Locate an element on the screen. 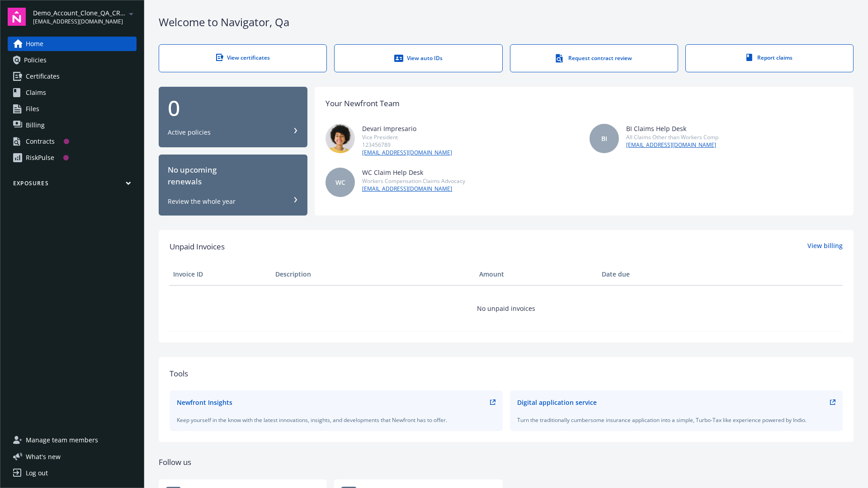 The height and width of the screenshot is (488, 868). a: Files is located at coordinates (72, 109).